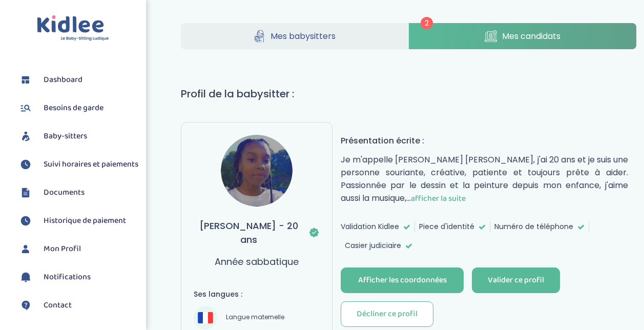 The width and height of the screenshot is (644, 330). What do you see at coordinates (64, 192) in the screenshot?
I see `span: Documents` at bounding box center [64, 192].